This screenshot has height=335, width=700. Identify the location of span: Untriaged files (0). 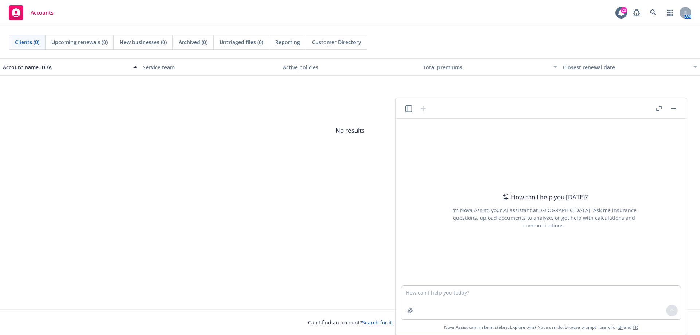
(241, 42).